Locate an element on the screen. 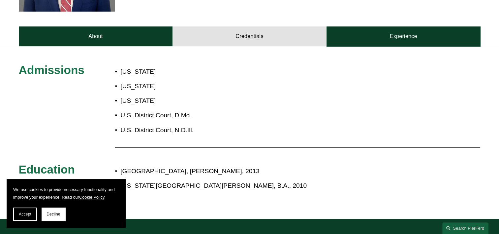 The image size is (499, 234). span: Decline is located at coordinates (53, 214).